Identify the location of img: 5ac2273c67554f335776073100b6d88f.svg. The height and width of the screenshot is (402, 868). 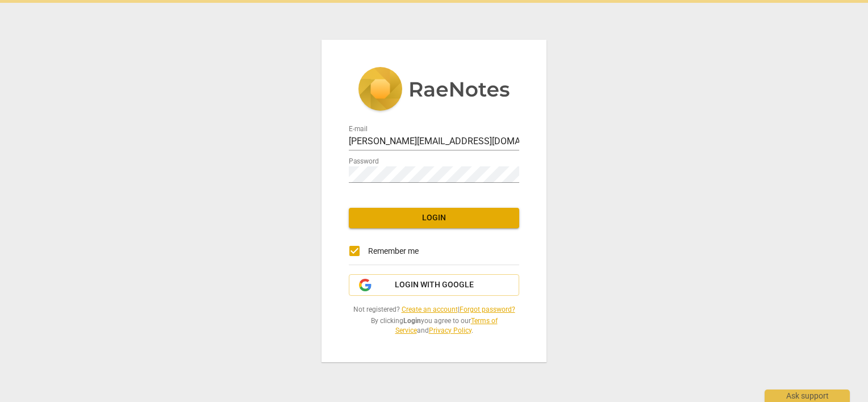
(434, 90).